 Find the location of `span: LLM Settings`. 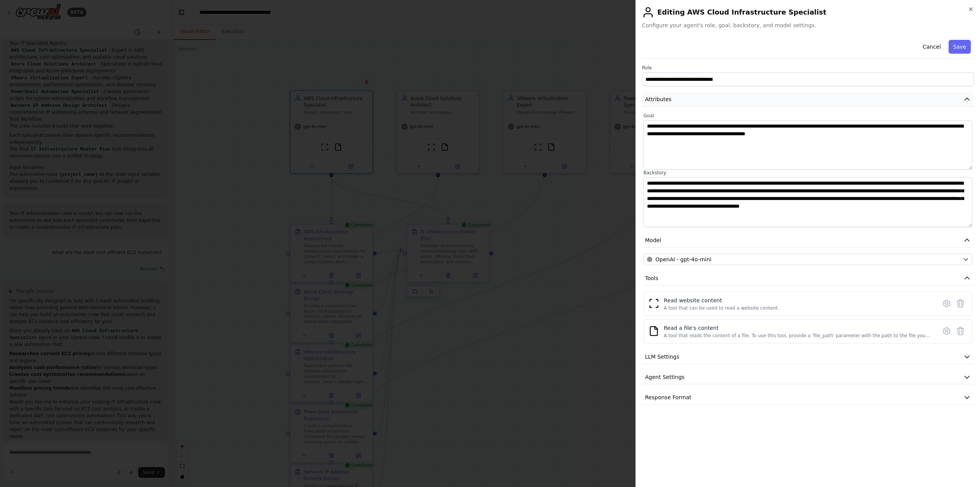

span: LLM Settings is located at coordinates (663, 357).